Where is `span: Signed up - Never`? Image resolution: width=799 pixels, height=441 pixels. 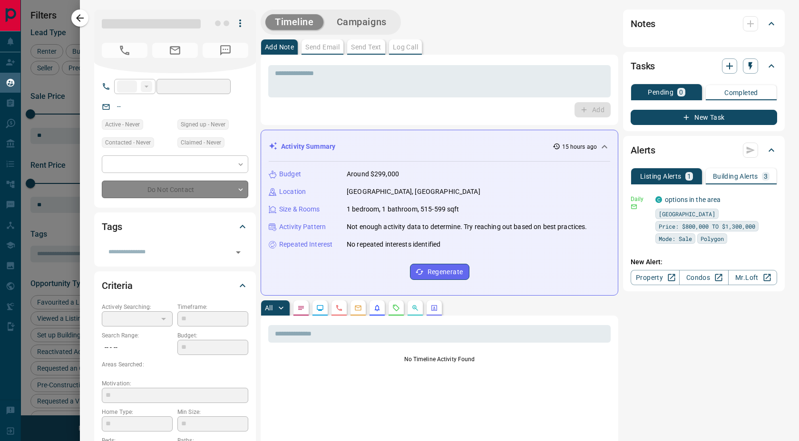 span: Signed up - Never is located at coordinates (203, 125).